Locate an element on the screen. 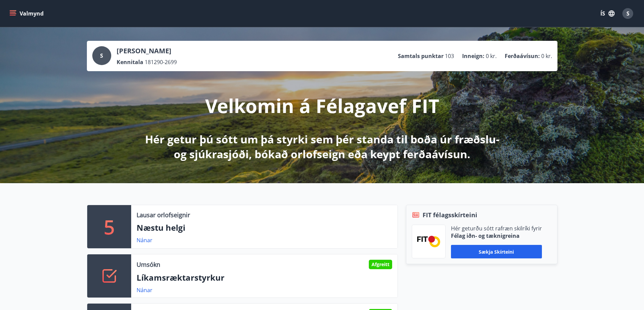 The width and height of the screenshot is (644, 310). p: Velkomin á Félagavef FIT is located at coordinates (322, 106).